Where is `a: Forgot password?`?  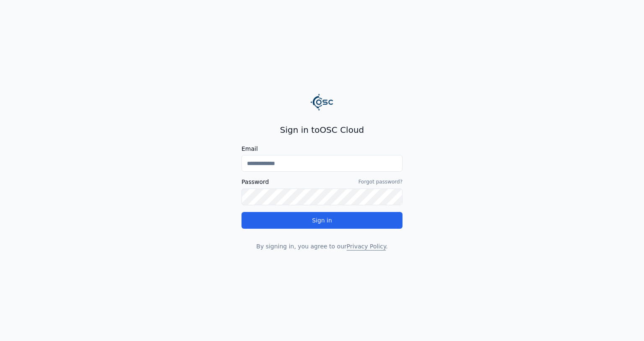 a: Forgot password? is located at coordinates (380, 182).